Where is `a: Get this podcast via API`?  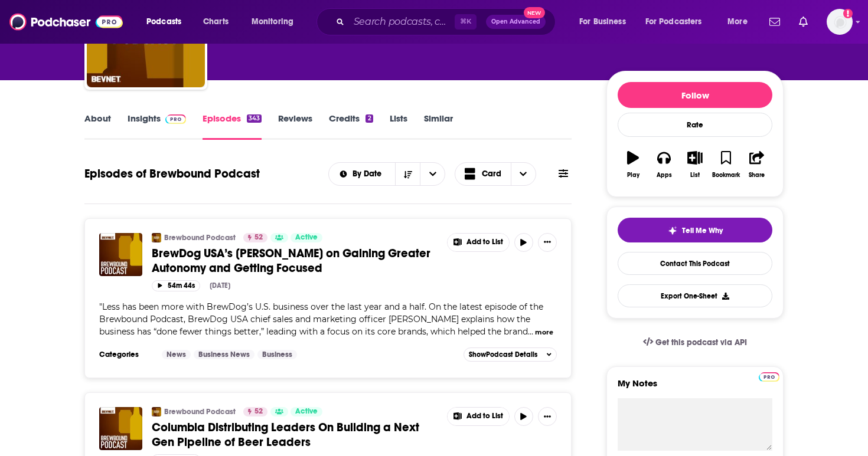 a: Get this podcast via API is located at coordinates (695, 342).